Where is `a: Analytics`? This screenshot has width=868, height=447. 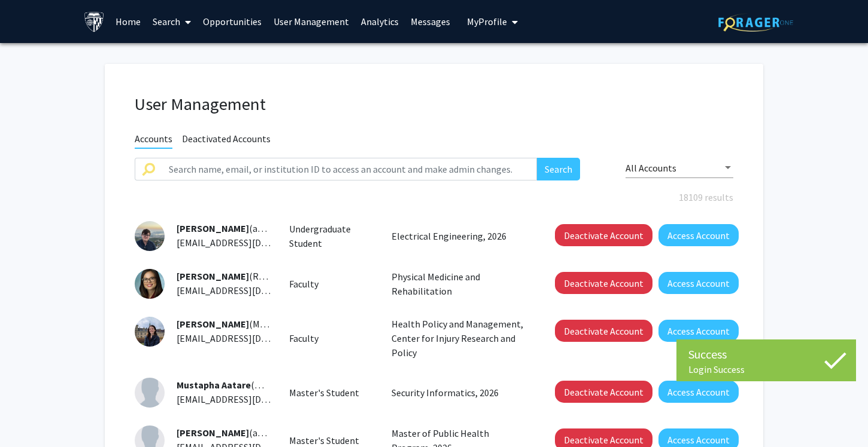 a: Analytics is located at coordinates (380, 21).